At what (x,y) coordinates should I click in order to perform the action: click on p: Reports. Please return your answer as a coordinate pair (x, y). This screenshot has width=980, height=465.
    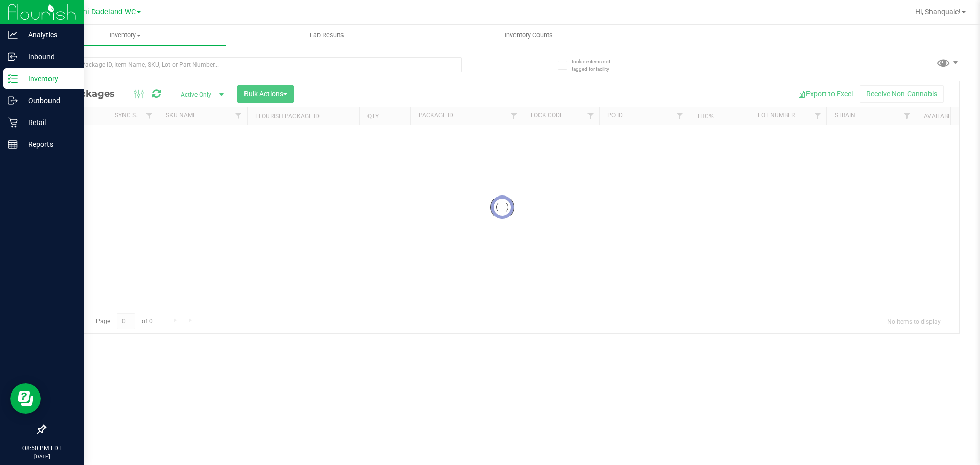
    Looking at the image, I should click on (48, 145).